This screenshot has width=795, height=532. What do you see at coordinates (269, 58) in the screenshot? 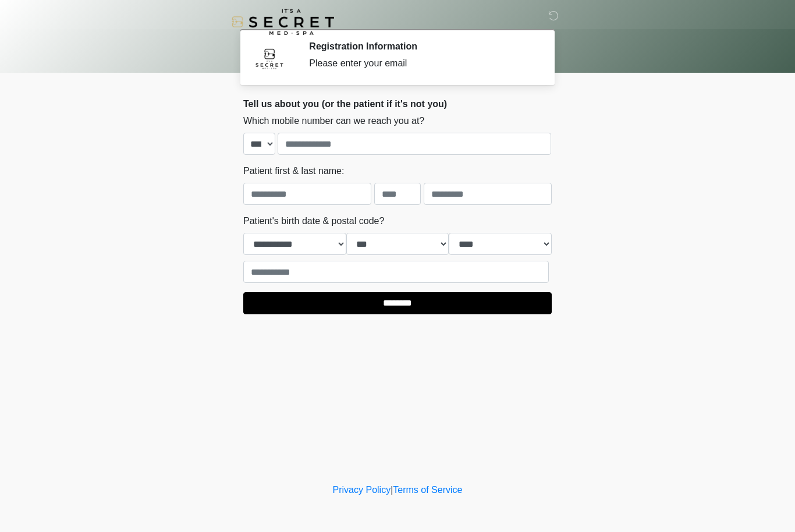
I see `img: Agent Avatar` at bounding box center [269, 58].